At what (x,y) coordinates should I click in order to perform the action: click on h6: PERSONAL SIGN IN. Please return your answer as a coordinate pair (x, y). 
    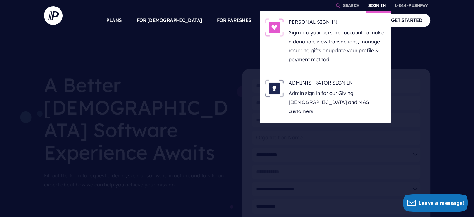
    Looking at the image, I should click on (337, 23).